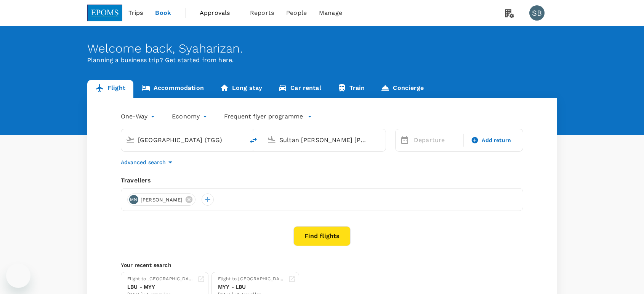 The height and width of the screenshot is (294, 644). Describe the element at coordinates (322, 181) in the screenshot. I see `div: Travellers` at that location.